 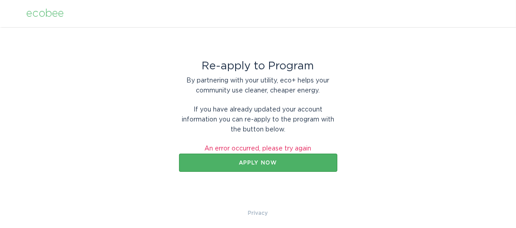 What do you see at coordinates (45, 14) in the screenshot?
I see `div: ecobee` at bounding box center [45, 14].